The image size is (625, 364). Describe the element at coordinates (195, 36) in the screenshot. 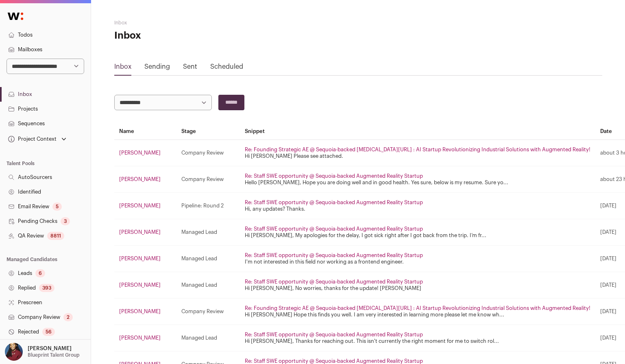

I see `h1: Inbox` at that location.